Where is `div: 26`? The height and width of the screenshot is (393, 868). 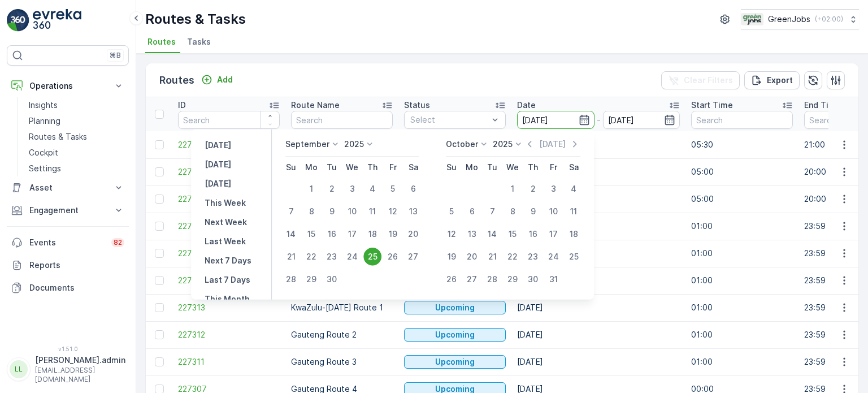
div: 26 is located at coordinates (452, 280).